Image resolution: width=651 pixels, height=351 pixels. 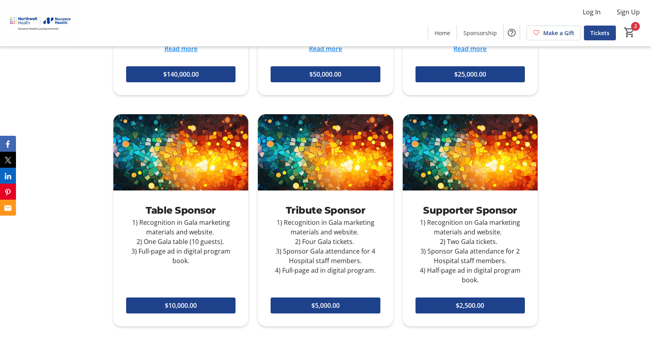 I want to click on div: Table Sponsor, so click(x=181, y=210).